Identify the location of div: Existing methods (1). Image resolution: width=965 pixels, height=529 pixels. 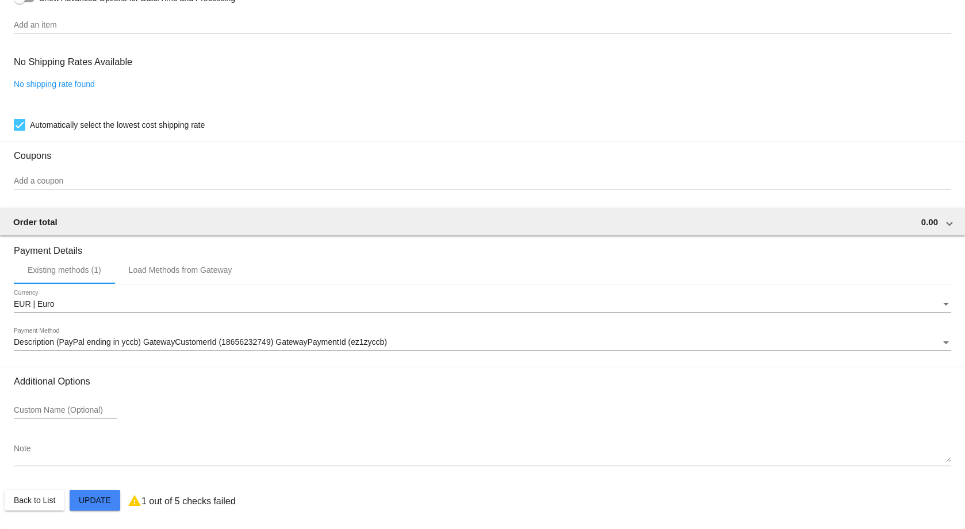
(64, 270).